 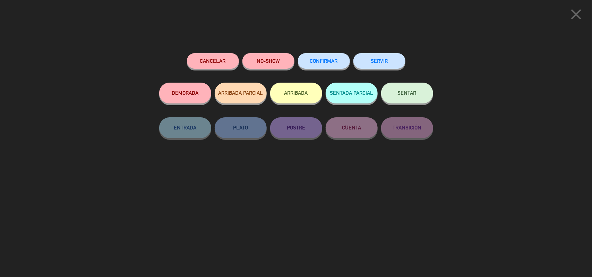 What do you see at coordinates (352, 128) in the screenshot?
I see `button: CUENTA` at bounding box center [352, 128].